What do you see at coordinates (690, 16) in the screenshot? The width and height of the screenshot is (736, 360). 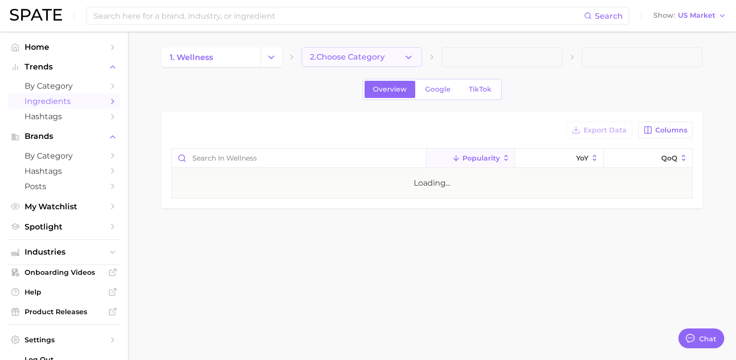 I see `button: ShowUS Market` at bounding box center [690, 16].